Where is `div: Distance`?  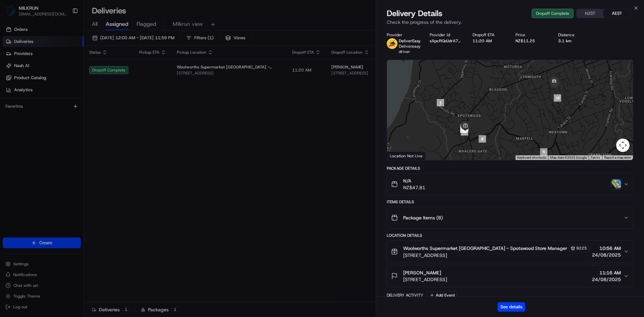 div: Distance is located at coordinates (574, 35).